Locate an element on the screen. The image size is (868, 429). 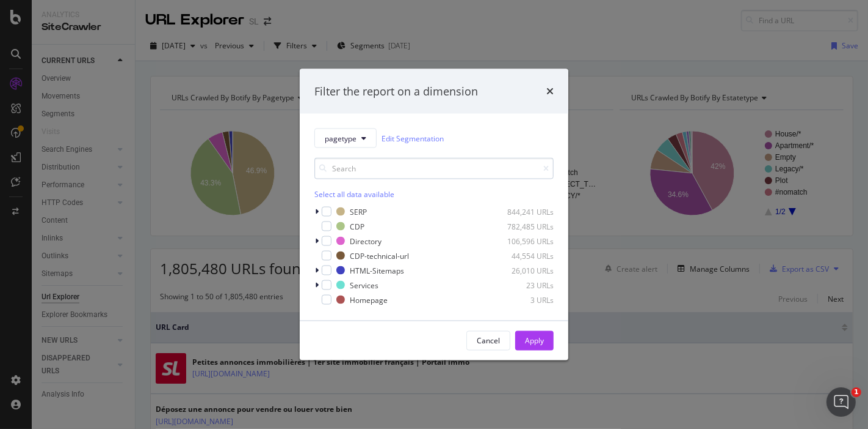
button: Cancel is located at coordinates (488, 340).